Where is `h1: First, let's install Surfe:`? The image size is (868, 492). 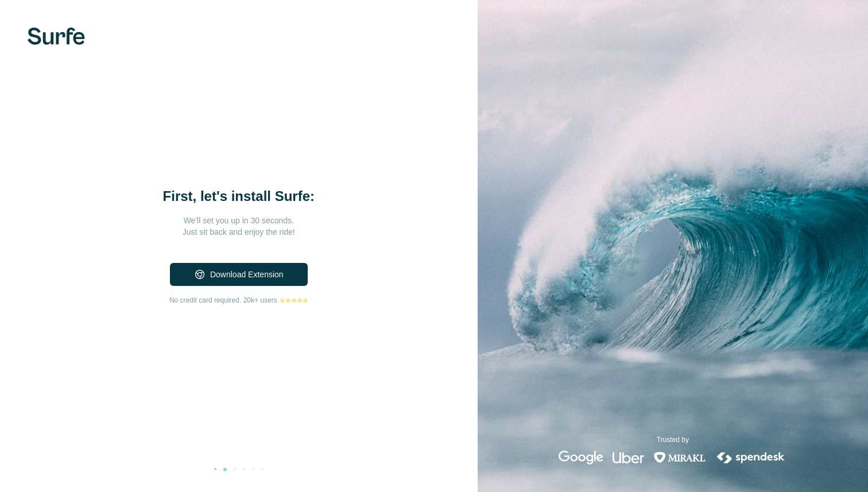 h1: First, let's install Surfe: is located at coordinates (239, 196).